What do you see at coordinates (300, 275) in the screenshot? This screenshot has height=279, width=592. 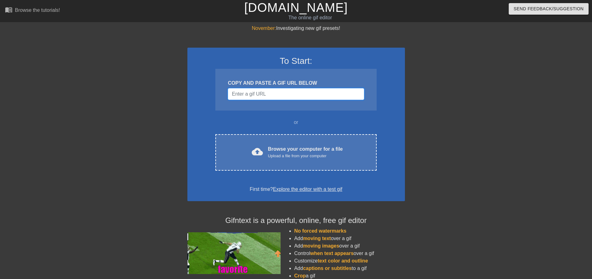 I see `span: Crop` at bounding box center [300, 275].